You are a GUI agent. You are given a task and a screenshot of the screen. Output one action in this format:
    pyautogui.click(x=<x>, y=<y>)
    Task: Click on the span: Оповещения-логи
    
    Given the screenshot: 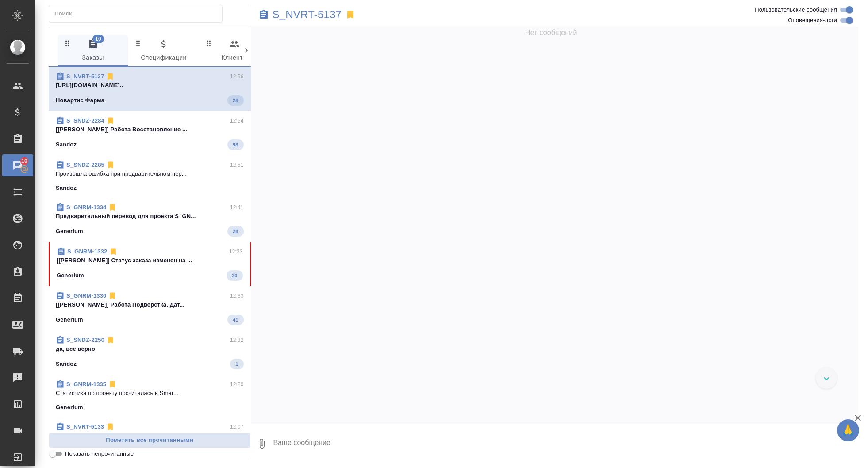 What is the action you would take?
    pyautogui.click(x=812, y=20)
    